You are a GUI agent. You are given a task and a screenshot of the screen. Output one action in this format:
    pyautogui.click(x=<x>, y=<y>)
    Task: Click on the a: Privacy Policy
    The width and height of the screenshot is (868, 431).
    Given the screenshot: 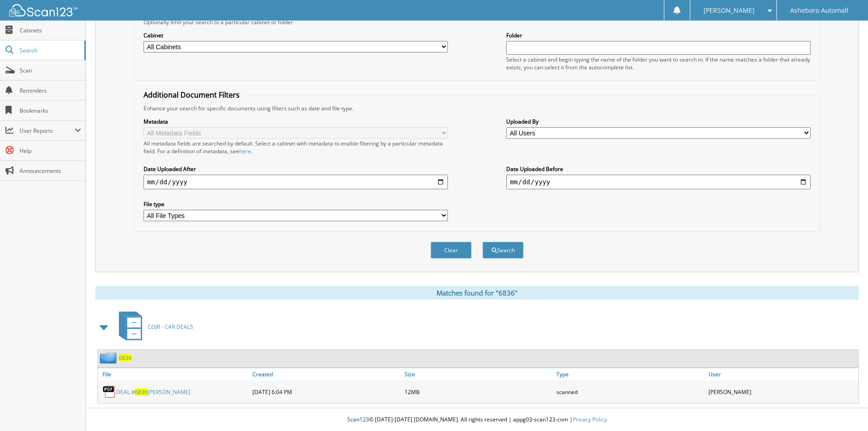 What is the action you would take?
    pyautogui.click(x=590, y=419)
    